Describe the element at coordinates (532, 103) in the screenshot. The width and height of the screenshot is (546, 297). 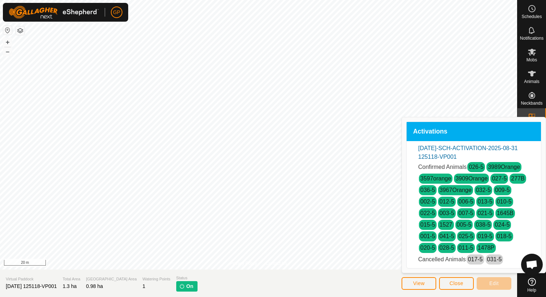
I see `span: Neckbands` at that location.